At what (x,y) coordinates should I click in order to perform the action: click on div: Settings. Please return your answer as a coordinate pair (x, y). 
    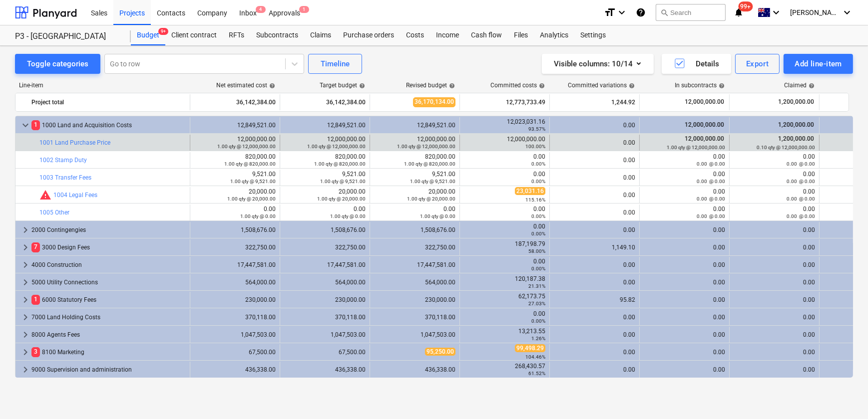
    Looking at the image, I should click on (593, 35).